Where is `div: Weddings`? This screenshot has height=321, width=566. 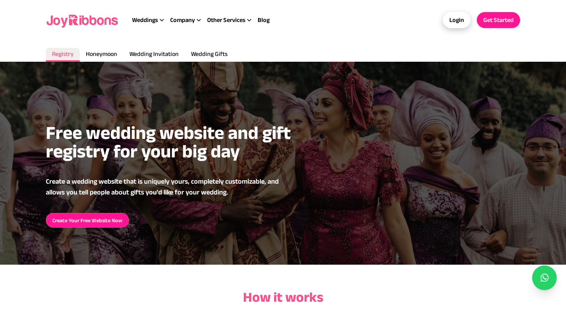 div: Weddings is located at coordinates (151, 20).